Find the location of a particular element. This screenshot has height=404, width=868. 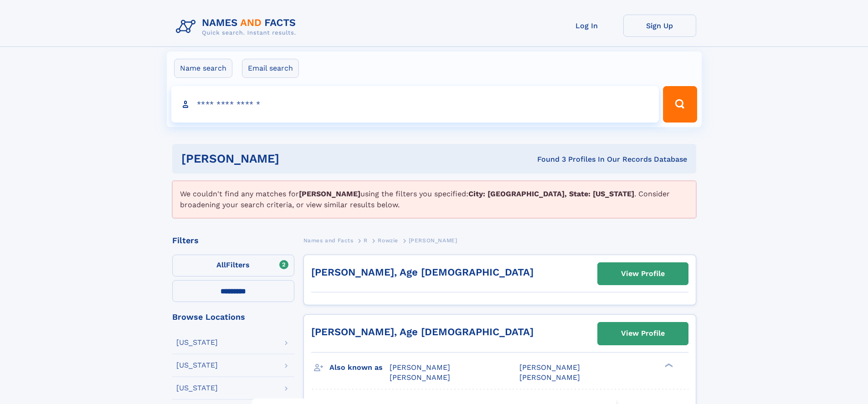

a: Sign Up is located at coordinates (660, 25).